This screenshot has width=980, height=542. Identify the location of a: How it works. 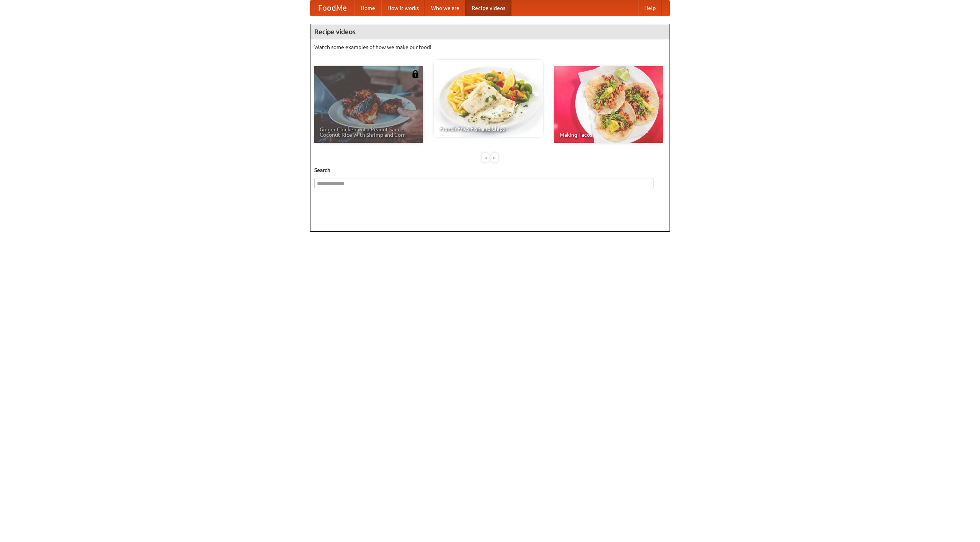
(403, 8).